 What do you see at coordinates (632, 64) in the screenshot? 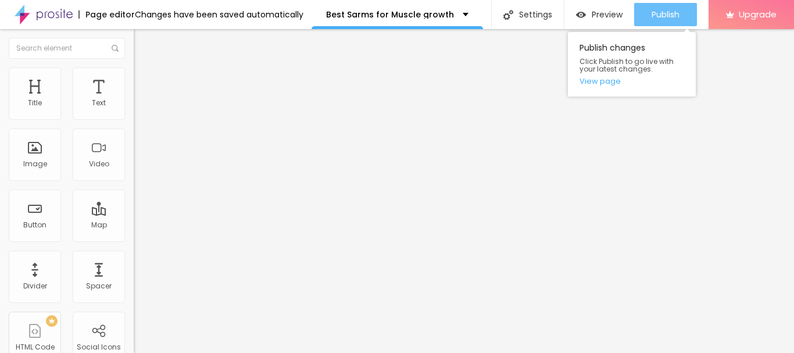
I see `div: Publish changes` at bounding box center [632, 64].